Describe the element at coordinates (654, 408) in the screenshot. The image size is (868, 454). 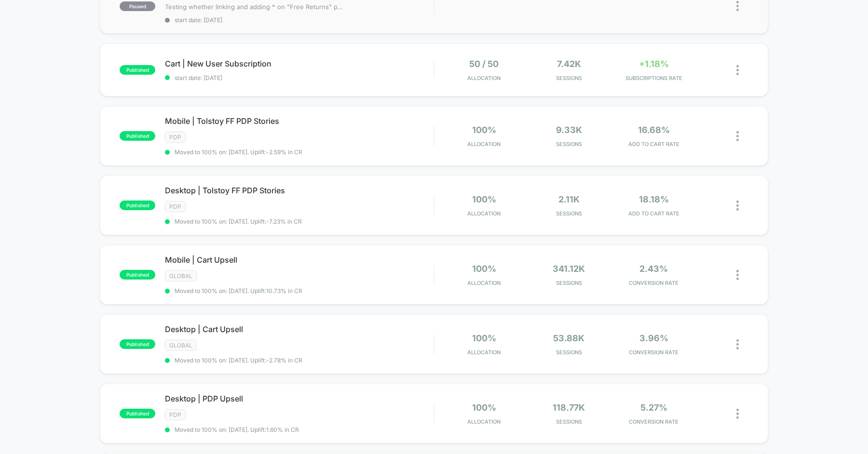
I see `span: 5.27%` at that location.